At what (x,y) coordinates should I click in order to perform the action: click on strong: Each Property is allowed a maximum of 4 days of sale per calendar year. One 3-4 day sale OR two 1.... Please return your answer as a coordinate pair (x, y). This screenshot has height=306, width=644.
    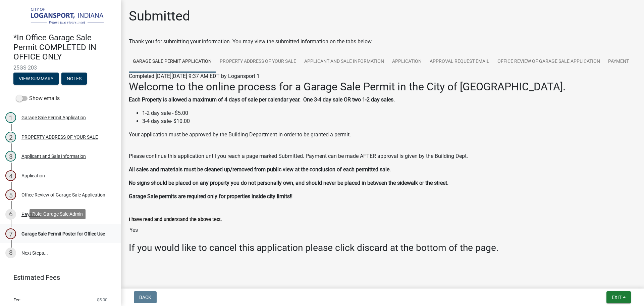
    Looking at the image, I should click on (262, 100).